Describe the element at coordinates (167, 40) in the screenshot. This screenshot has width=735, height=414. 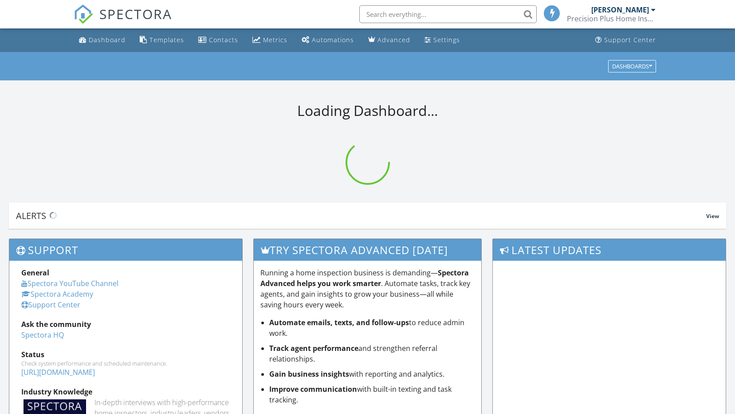
I see `div: Templates` at that location.